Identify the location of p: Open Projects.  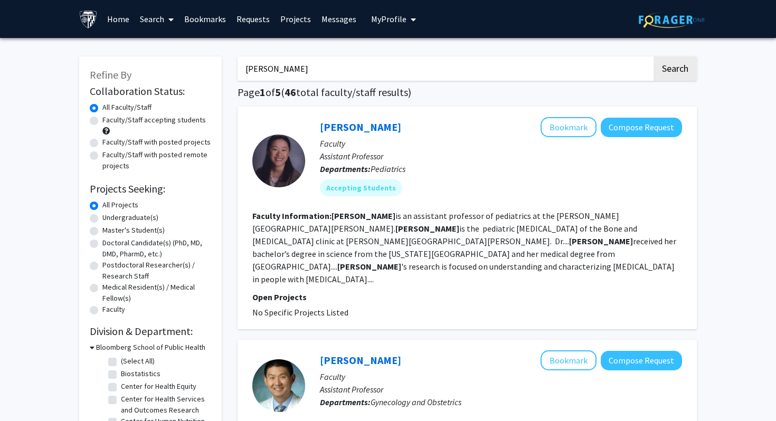
(467, 297).